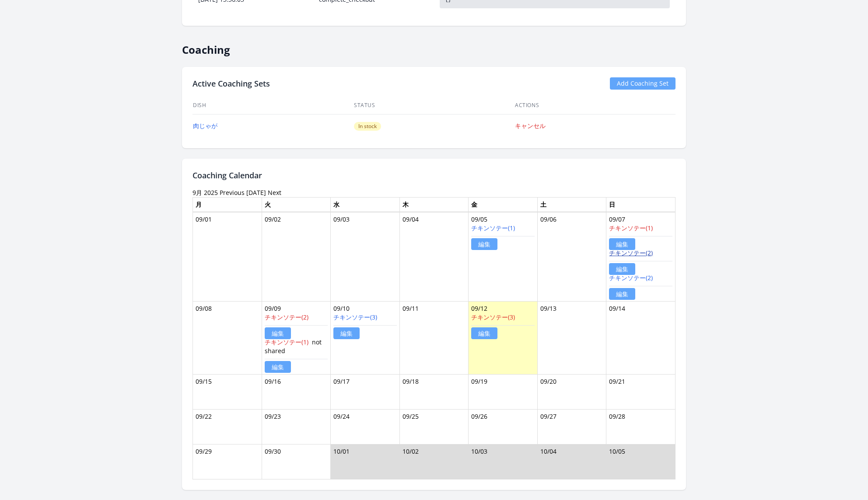 Image resolution: width=868 pixels, height=500 pixels. What do you see at coordinates (572, 427) in the screenshot?
I see `td: 09/27` at bounding box center [572, 427].